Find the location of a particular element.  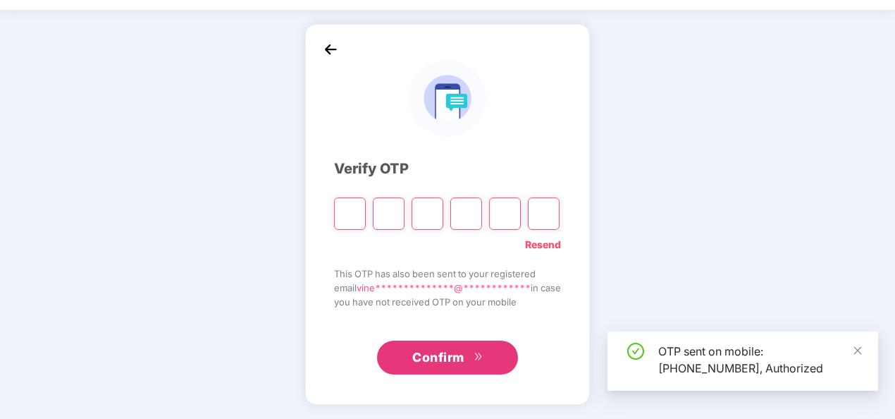

span: close is located at coordinates (858, 350).